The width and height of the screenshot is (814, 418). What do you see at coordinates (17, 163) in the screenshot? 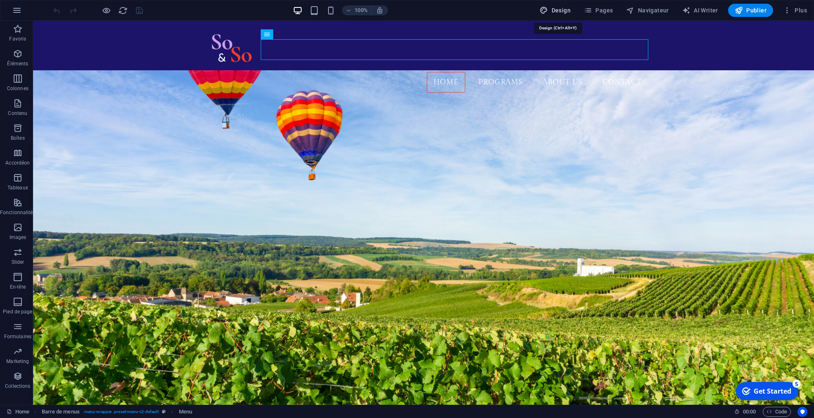
I see `p: Accordéon` at bounding box center [17, 163].